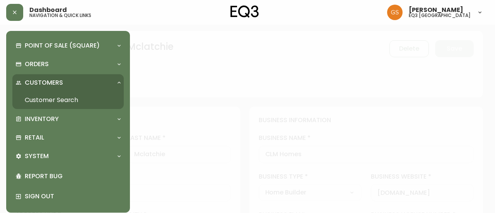  Describe the element at coordinates (68, 138) in the screenshot. I see `div: Retail` at that location.